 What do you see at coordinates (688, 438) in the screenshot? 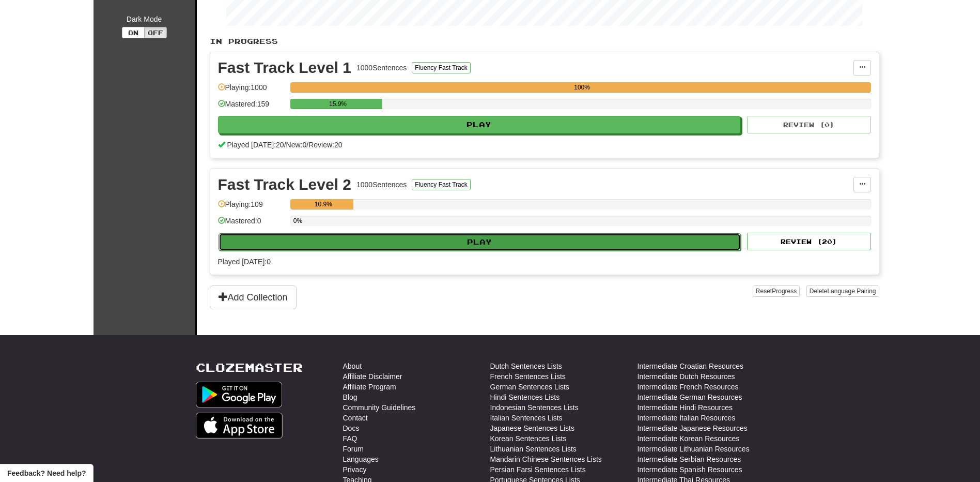
I see `a: Intermediate Korean Resources` at bounding box center [688, 438].